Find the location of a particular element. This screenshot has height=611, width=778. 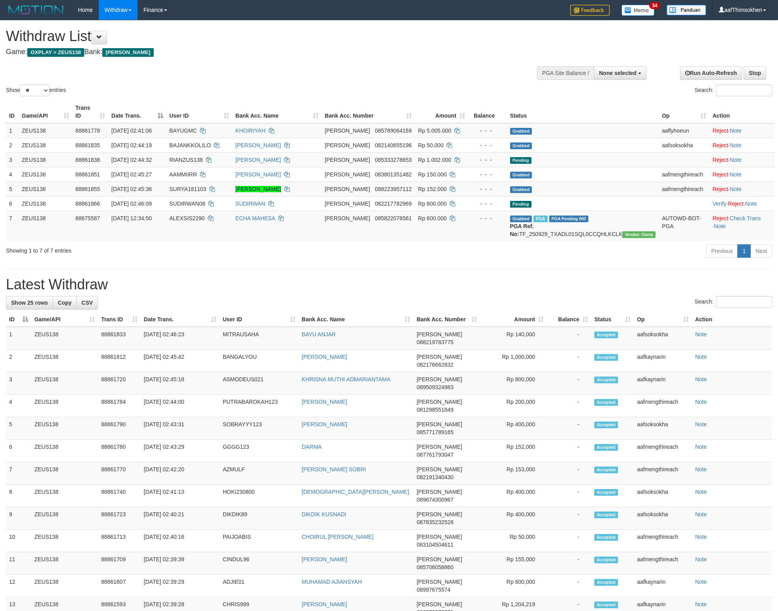

a: MUHAMAD AJIANSYAH is located at coordinates (332, 582).